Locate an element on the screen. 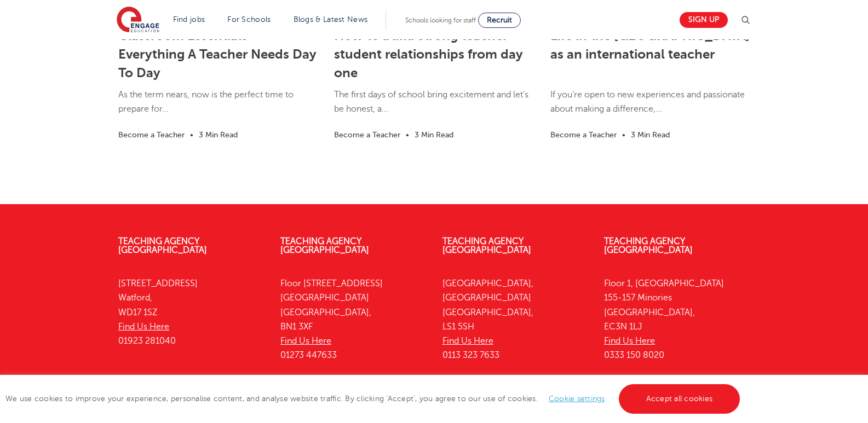 The width and height of the screenshot is (868, 423). span: Schools looking for staff is located at coordinates (440, 20).